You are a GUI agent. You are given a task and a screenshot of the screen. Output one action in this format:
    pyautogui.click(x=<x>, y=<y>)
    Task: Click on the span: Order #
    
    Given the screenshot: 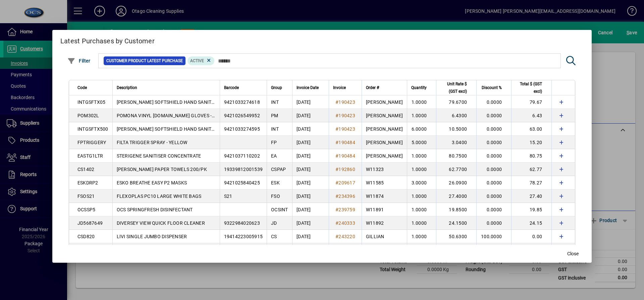 What is the action you would take?
    pyautogui.click(x=372, y=88)
    